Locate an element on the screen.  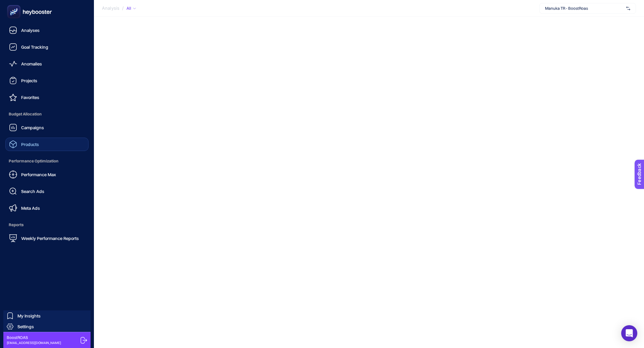
span: Projects is located at coordinates (29, 80).